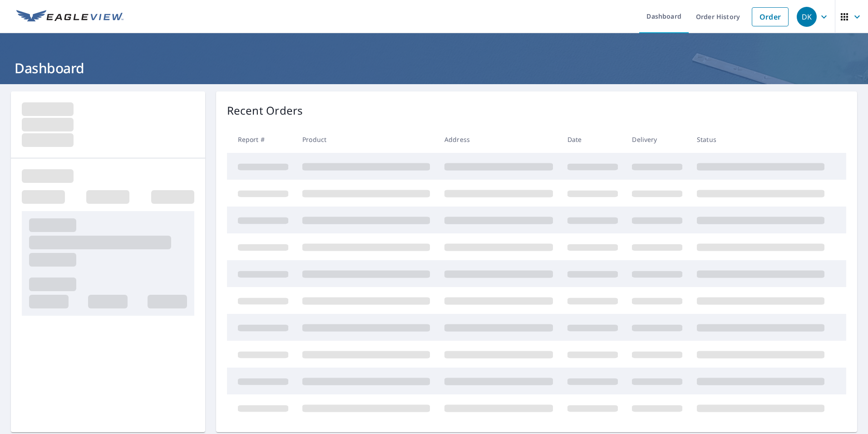  Describe the element at coordinates (366, 140) in the screenshot. I see `th: Product` at that location.